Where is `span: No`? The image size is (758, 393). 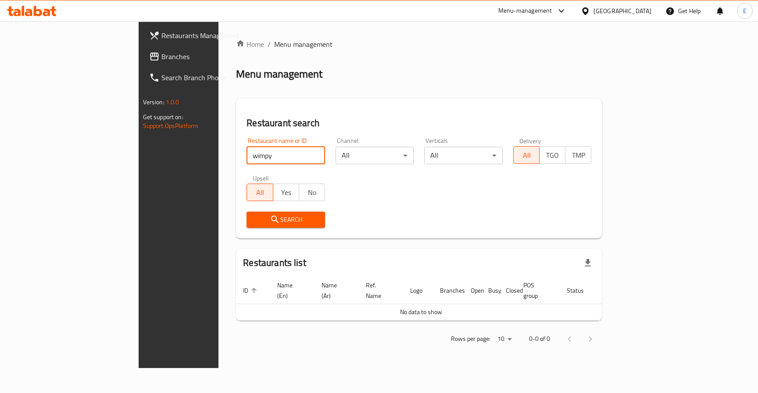 span: No is located at coordinates (312, 193).